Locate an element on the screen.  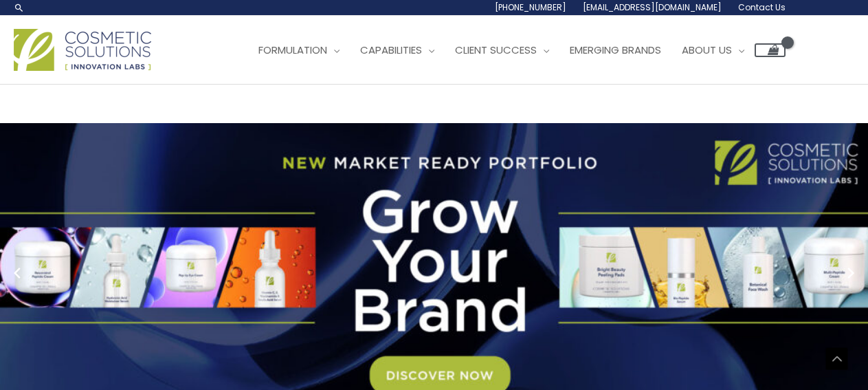
span: Client Success is located at coordinates (496, 50).